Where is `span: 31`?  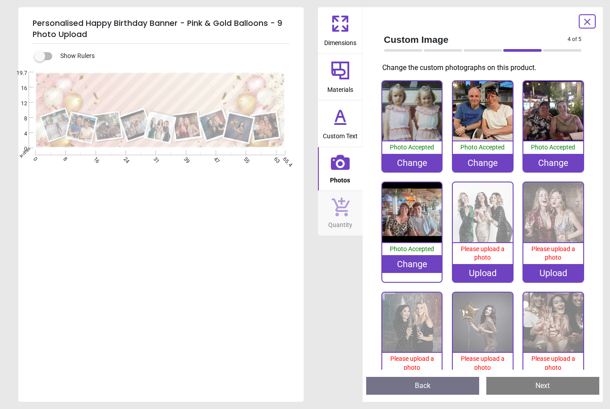
span: 31 is located at coordinates (154, 159).